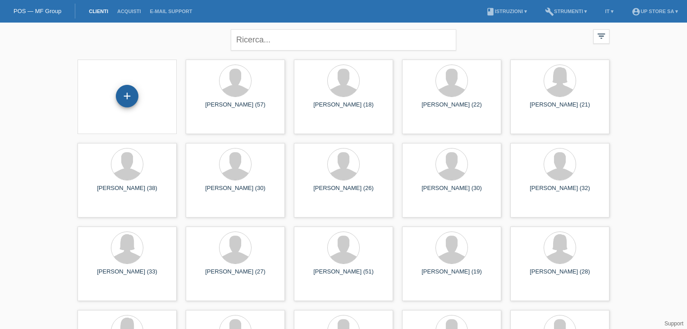 This screenshot has width=687, height=329. Describe the element at coordinates (636, 12) in the screenshot. I see `i: account_circle` at that location.